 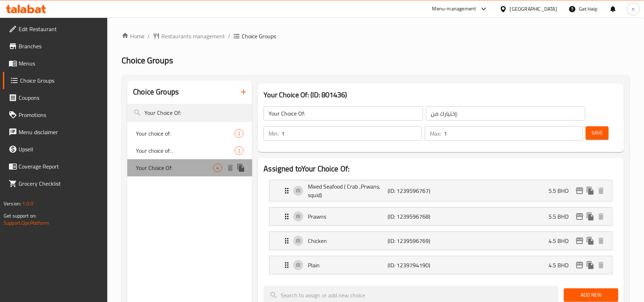 I want to click on p: Mixed Seafood ( Crab ,Prwans, squid), so click(x=347, y=190).